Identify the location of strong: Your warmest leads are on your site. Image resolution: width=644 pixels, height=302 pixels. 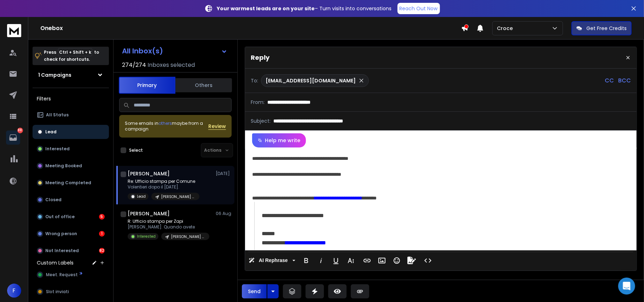
(265, 9).